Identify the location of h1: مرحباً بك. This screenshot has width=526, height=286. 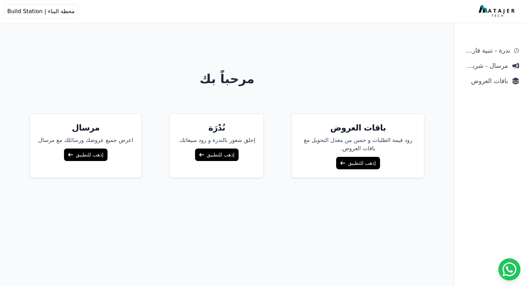
(227, 79).